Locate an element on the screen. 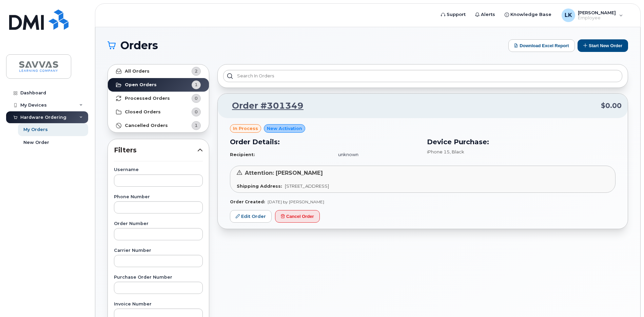  span: , Black is located at coordinates (457, 151).